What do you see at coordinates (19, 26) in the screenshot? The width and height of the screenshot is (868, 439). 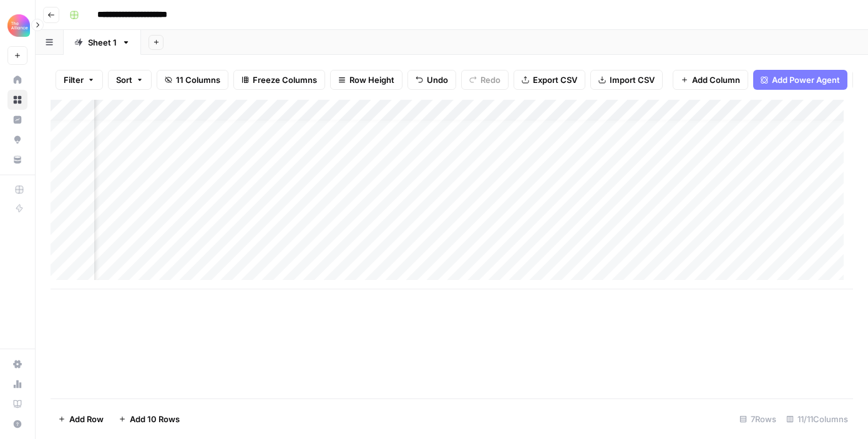 I see `img: Alliance Logo` at bounding box center [19, 26].